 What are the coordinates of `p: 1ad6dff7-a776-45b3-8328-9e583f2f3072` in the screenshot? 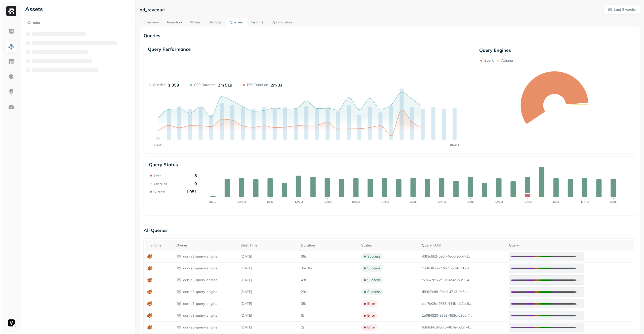 It's located at (447, 269).